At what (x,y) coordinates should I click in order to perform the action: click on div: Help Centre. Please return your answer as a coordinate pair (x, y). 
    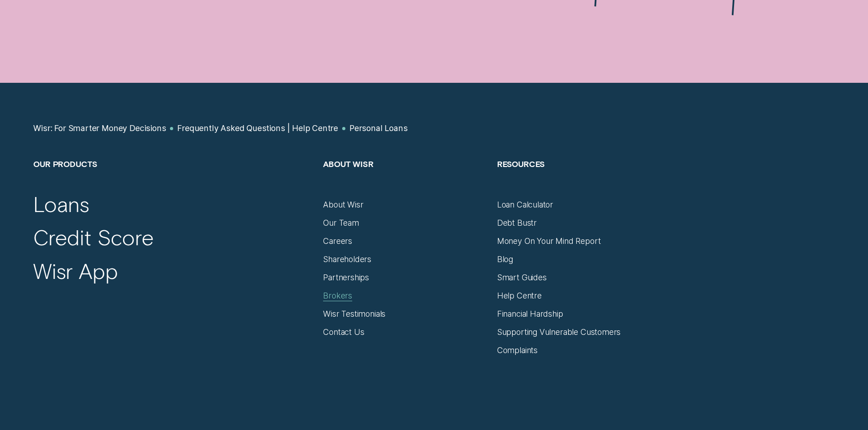
    Looking at the image, I should click on (519, 296).